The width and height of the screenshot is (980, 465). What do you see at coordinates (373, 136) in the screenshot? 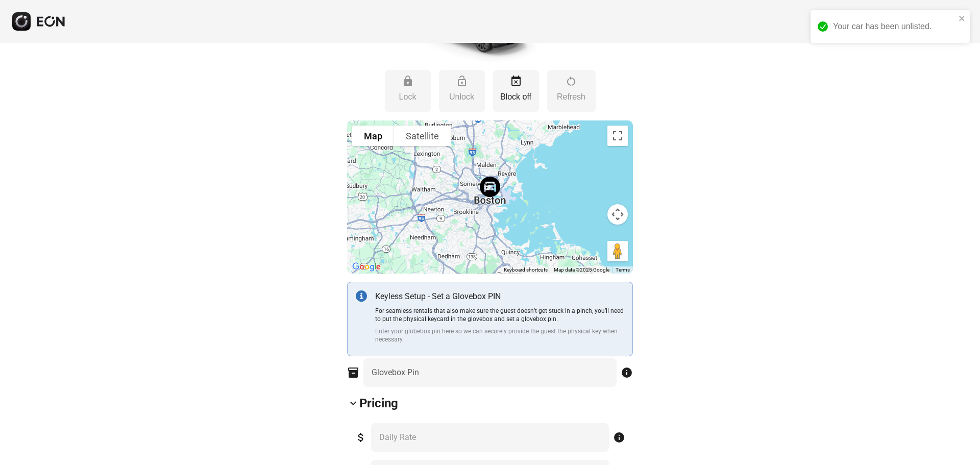
I see `button: Show street map` at bounding box center [373, 136].